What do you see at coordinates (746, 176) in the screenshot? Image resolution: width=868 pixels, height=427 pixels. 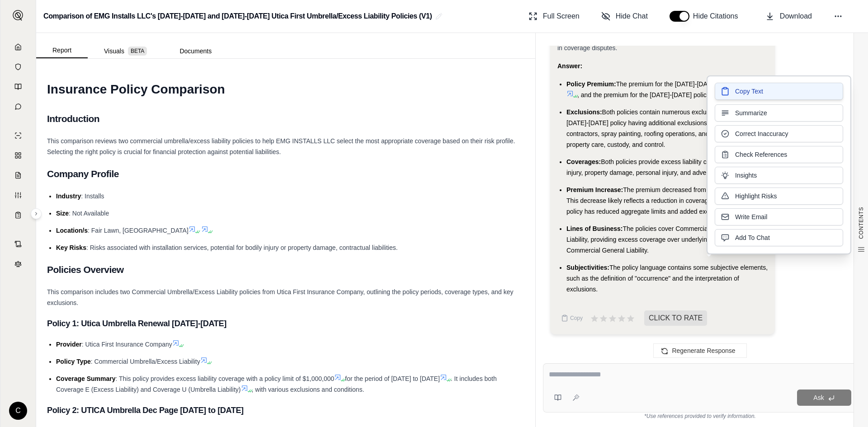 I see `span: Insights` at bounding box center [746, 176].